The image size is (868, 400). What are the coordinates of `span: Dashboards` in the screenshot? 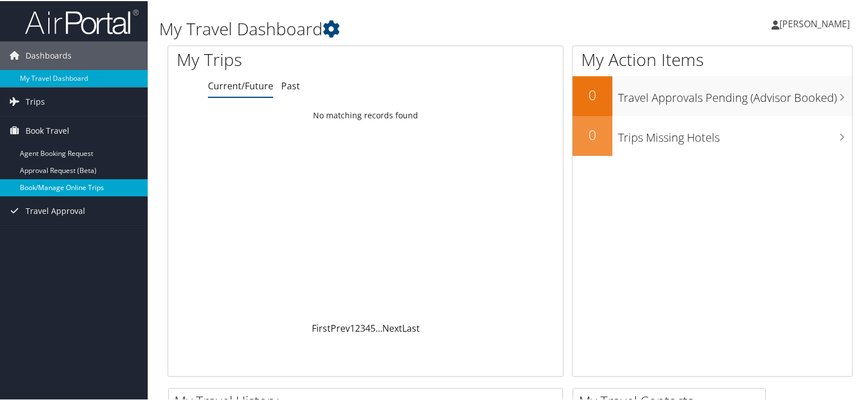 It's located at (48, 55).